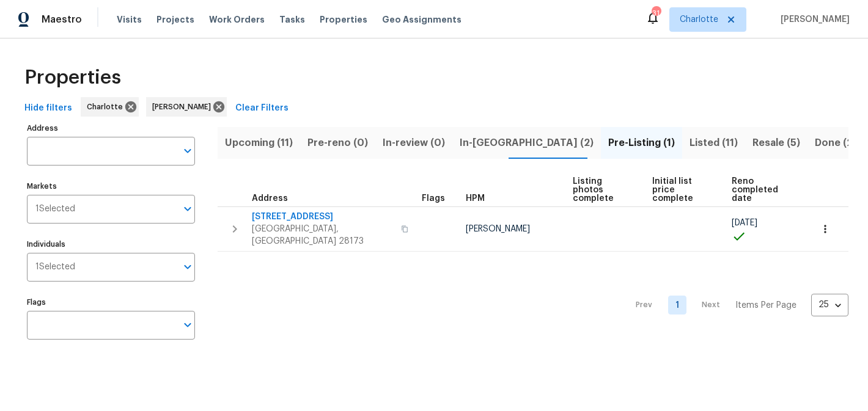 This screenshot has width=868, height=411. What do you see at coordinates (237, 19) in the screenshot?
I see `span: Work Orders` at bounding box center [237, 19].